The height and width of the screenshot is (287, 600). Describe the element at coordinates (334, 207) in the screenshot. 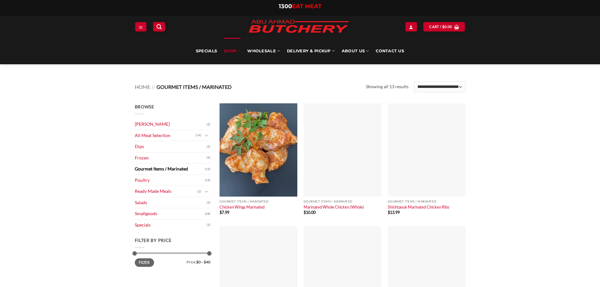

I see `a: Marinated Whole Chicken (Whole)` at that location.